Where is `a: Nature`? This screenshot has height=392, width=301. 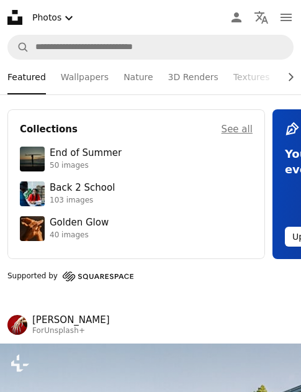
a: Nature is located at coordinates (138, 77).